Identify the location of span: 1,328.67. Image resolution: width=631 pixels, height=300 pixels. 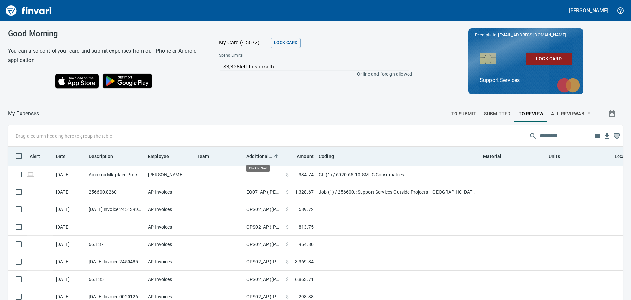
(305, 192).